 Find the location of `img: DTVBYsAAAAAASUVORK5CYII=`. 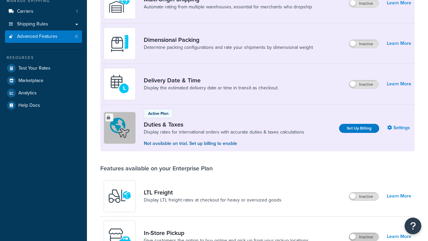

img: DTVBYsAAAAAASUVORK5CYII= is located at coordinates (120, 43).